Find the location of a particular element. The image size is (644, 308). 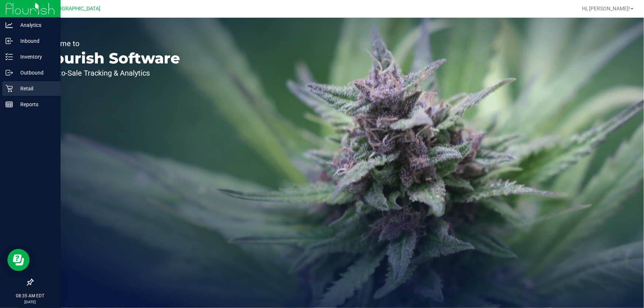

p: Welcome to is located at coordinates (110, 43).